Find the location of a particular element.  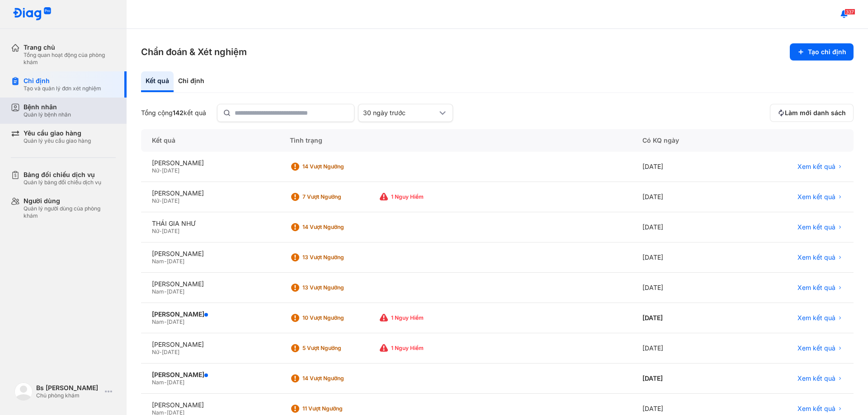

div: Người dùng is located at coordinates (70, 201).